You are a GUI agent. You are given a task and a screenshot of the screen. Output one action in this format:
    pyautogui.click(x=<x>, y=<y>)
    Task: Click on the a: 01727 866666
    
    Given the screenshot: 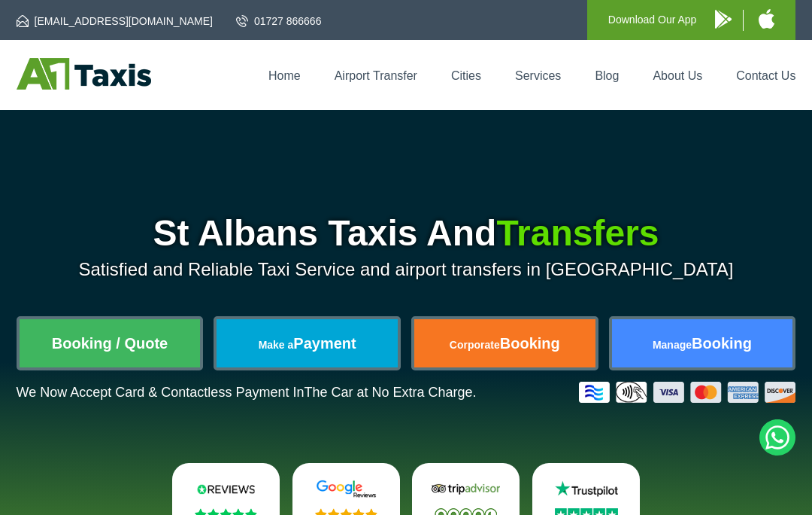 What is the action you would take?
    pyautogui.click(x=279, y=21)
    